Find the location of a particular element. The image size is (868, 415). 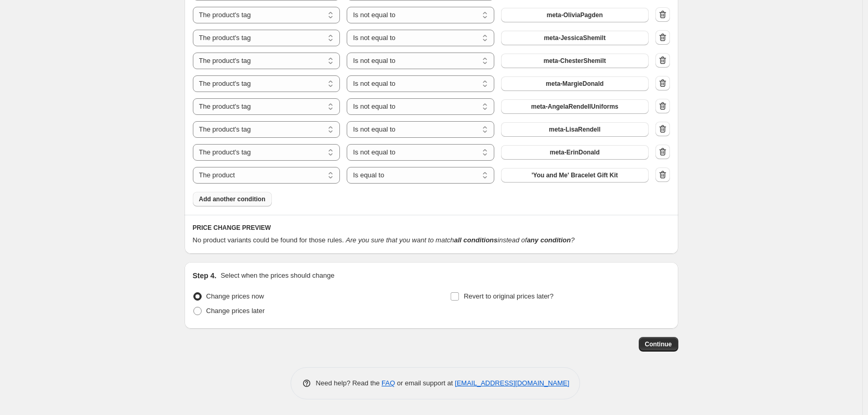

span: meta-OliviaPagden is located at coordinates (575, 15).